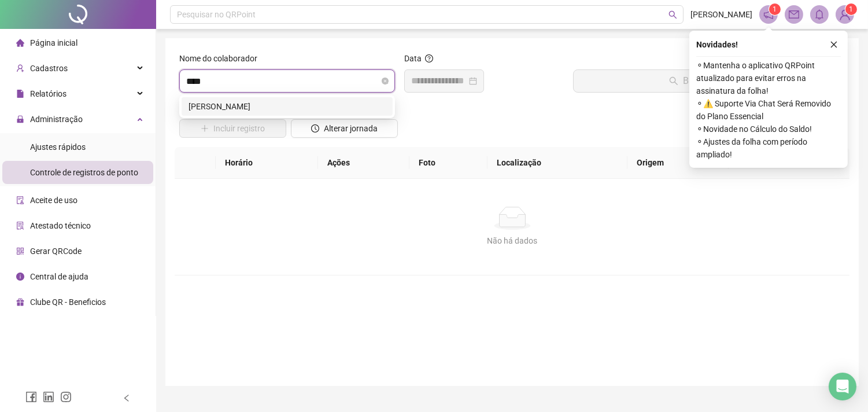  I want to click on div: Open Intercom Messenger, so click(843, 387).